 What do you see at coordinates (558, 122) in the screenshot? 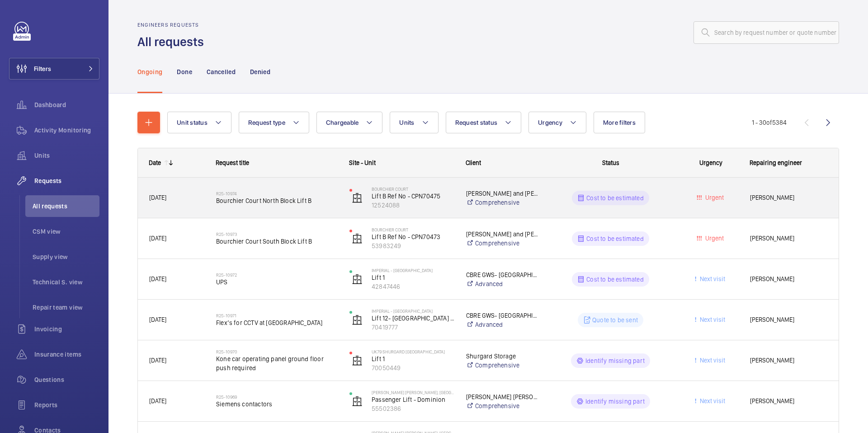
I see `button: Urgency` at bounding box center [558, 122].